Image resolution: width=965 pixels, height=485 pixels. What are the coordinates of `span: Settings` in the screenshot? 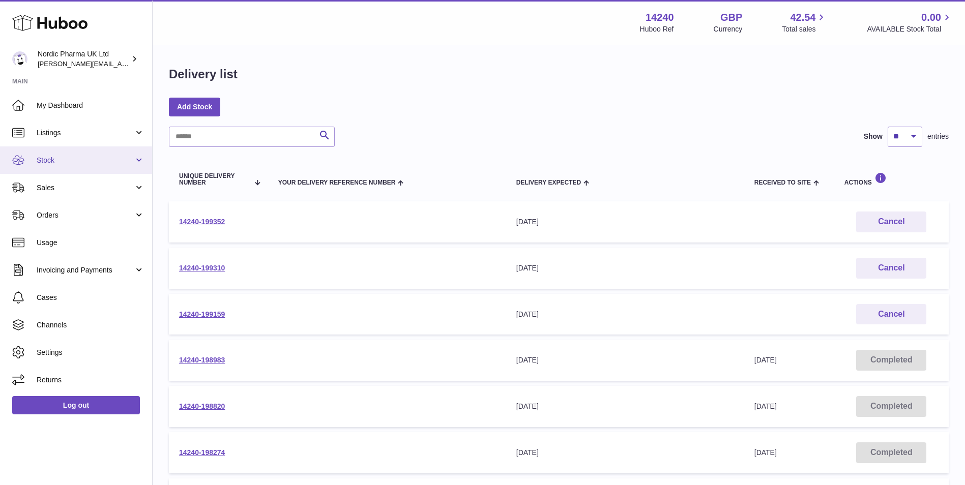 It's located at (91, 353).